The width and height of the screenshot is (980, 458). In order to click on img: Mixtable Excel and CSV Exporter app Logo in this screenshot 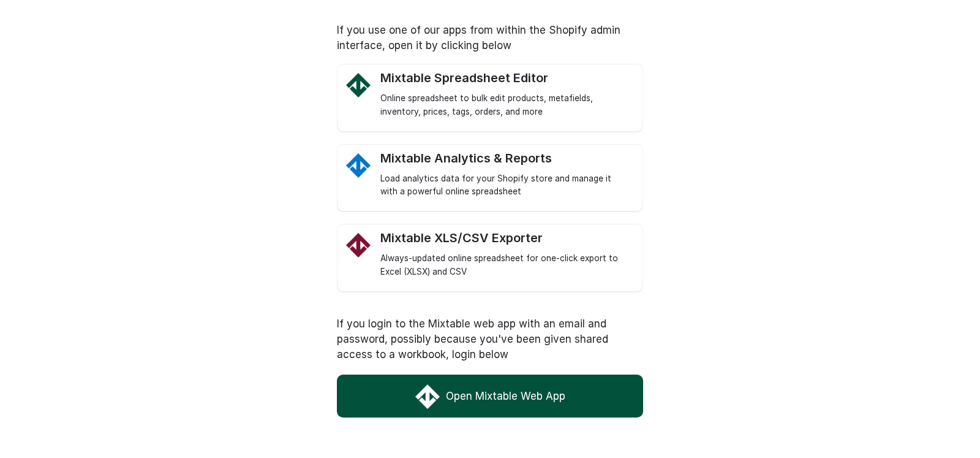, I will do `click(358, 245)`.